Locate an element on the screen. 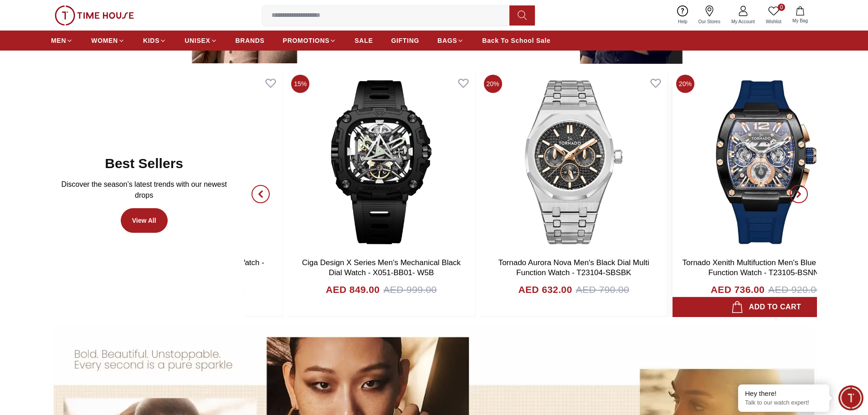 The image size is (868, 415). span: GIFTING is located at coordinates (405, 40).